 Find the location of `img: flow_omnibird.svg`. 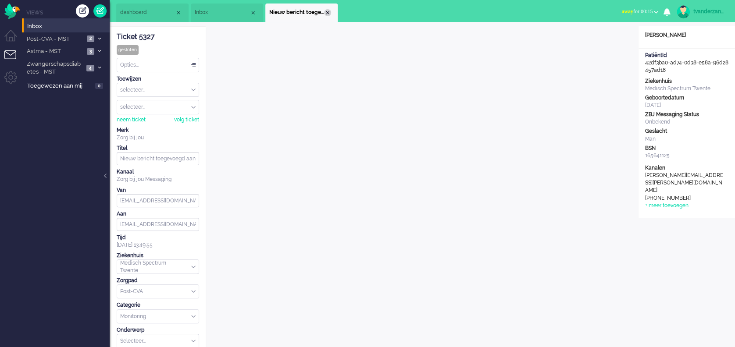

img: flow_omnibird.svg is located at coordinates (12, 11).